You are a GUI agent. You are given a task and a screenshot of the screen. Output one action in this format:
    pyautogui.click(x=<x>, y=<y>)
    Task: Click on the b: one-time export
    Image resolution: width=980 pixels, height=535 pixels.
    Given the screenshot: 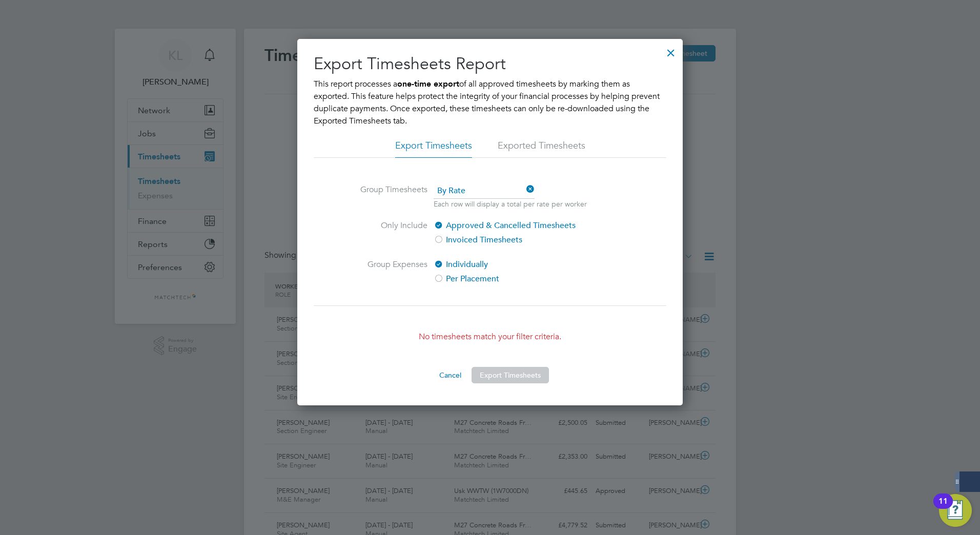 What is the action you would take?
    pyautogui.click(x=428, y=83)
    